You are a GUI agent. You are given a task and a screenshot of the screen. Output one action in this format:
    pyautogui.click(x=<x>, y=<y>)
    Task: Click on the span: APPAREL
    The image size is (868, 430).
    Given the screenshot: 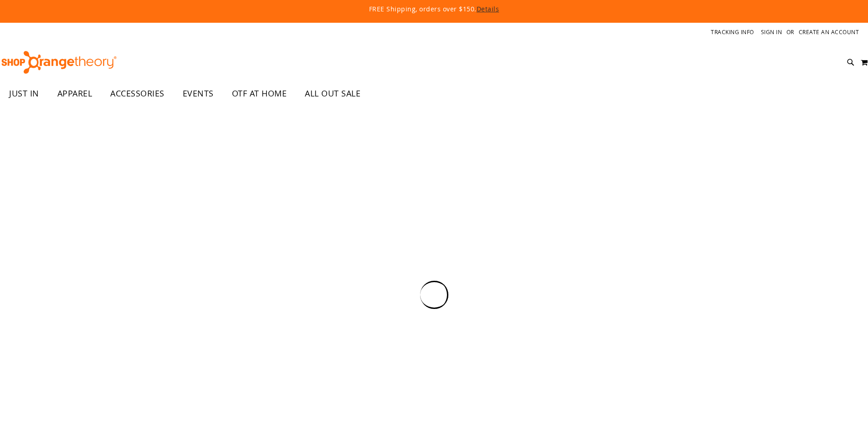 What is the action you would take?
    pyautogui.click(x=74, y=94)
    